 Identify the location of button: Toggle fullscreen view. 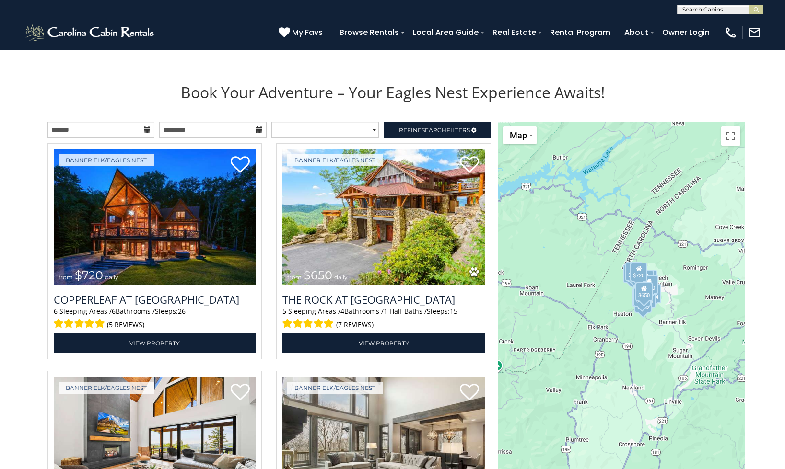
(731, 136).